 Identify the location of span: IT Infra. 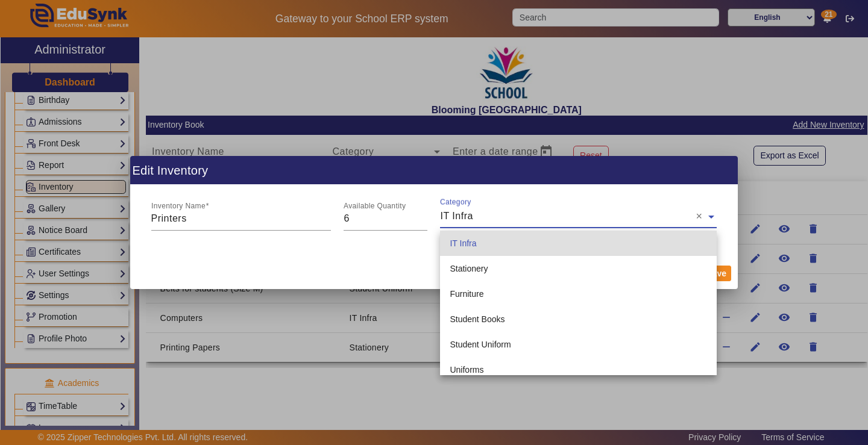
(463, 244).